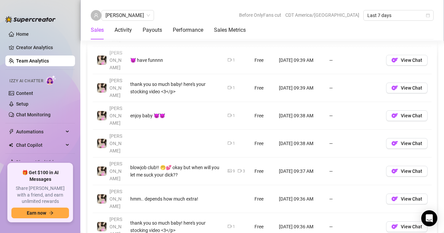  What do you see at coordinates (234, 171) in the screenshot?
I see `div: 9` at bounding box center [234, 171].